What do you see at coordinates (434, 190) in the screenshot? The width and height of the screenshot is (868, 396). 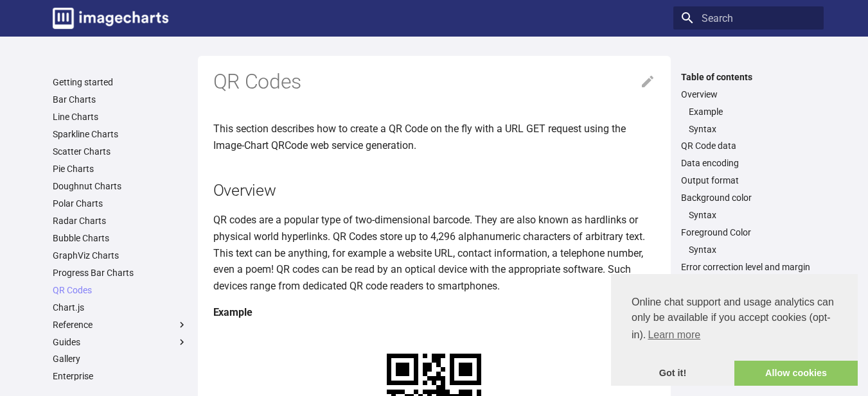 I see `h2: Overview` at bounding box center [434, 190].